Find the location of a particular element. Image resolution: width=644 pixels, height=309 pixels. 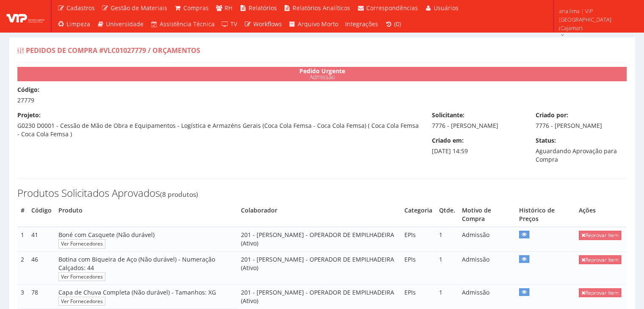

span: Correspondências is located at coordinates (392, 7).